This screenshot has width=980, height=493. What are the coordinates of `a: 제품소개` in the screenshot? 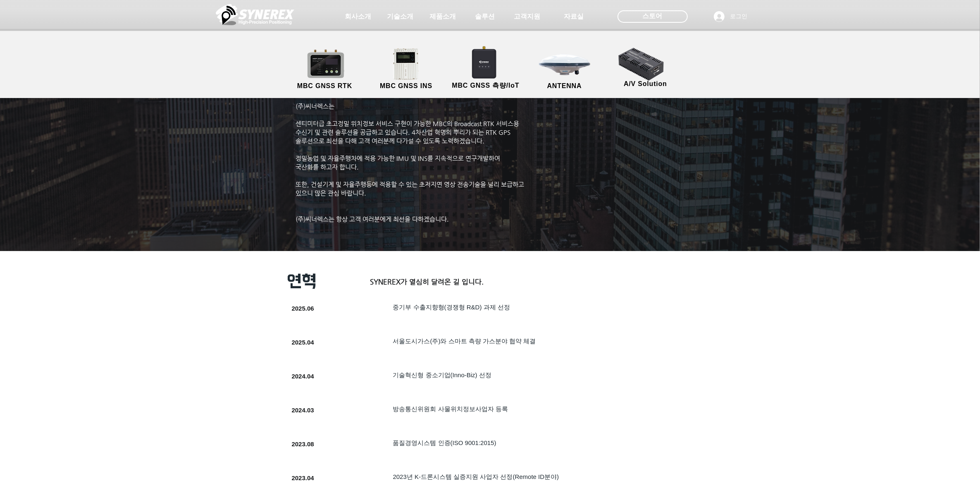 It's located at (443, 16).